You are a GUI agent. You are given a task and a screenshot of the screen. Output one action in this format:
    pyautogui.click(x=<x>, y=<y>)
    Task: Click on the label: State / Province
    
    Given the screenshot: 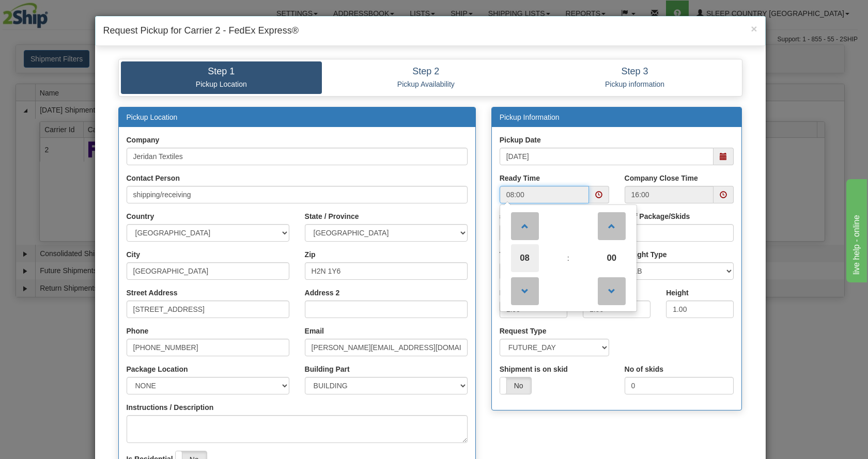 What is the action you would take?
    pyautogui.click(x=331, y=216)
    